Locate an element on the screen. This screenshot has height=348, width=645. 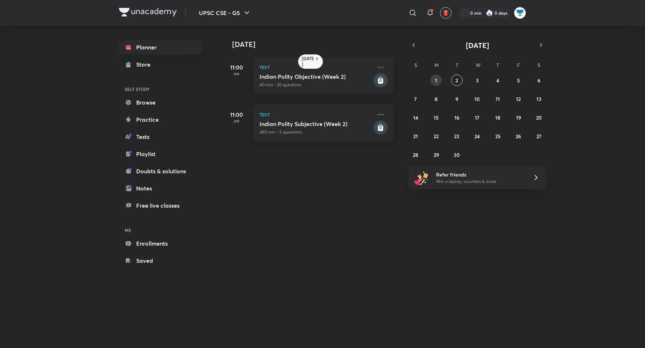
button: September 2, 2025 is located at coordinates (457, 80).